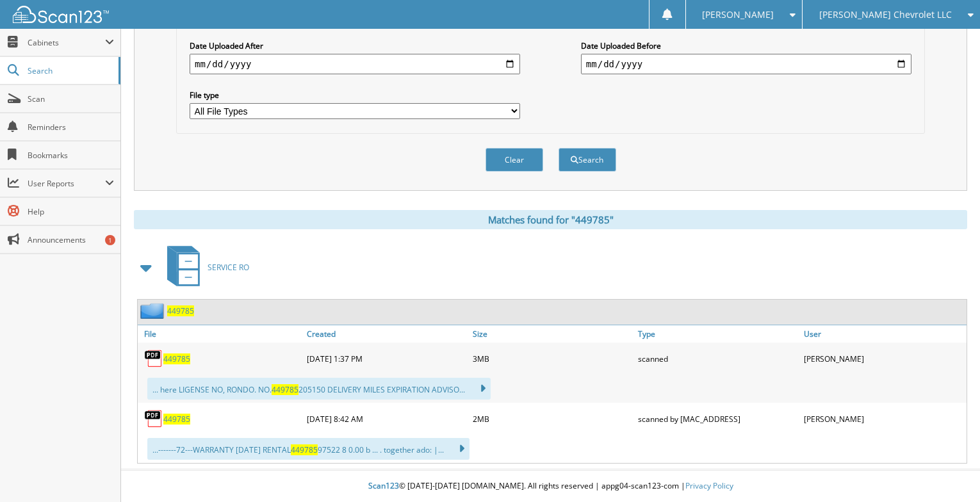 The image size is (980, 502). What do you see at coordinates (718, 359) in the screenshot?
I see `div: scanned` at bounding box center [718, 359].